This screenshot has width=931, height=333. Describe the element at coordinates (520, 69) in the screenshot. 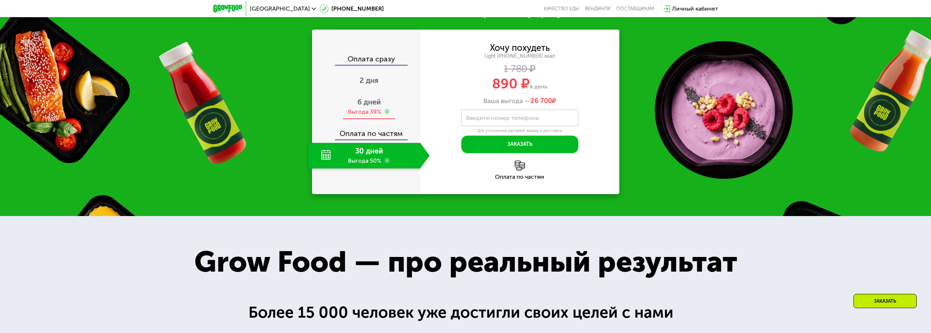

I see `div: 1 780 ₽` at that location.